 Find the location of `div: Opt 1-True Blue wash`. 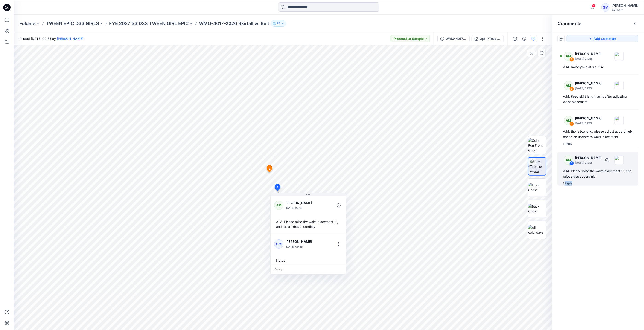

div: Opt 1-True Blue wash is located at coordinates (490, 38).